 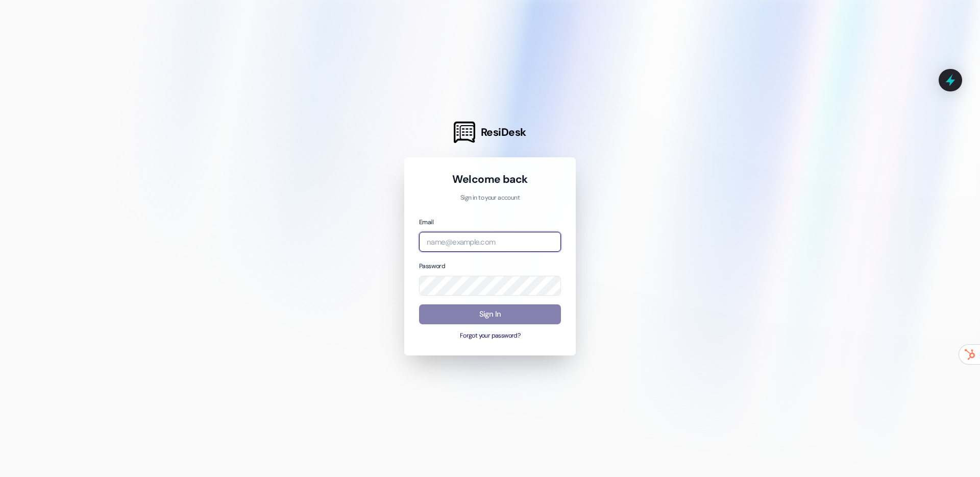 I want to click on label: Email, so click(x=426, y=222).